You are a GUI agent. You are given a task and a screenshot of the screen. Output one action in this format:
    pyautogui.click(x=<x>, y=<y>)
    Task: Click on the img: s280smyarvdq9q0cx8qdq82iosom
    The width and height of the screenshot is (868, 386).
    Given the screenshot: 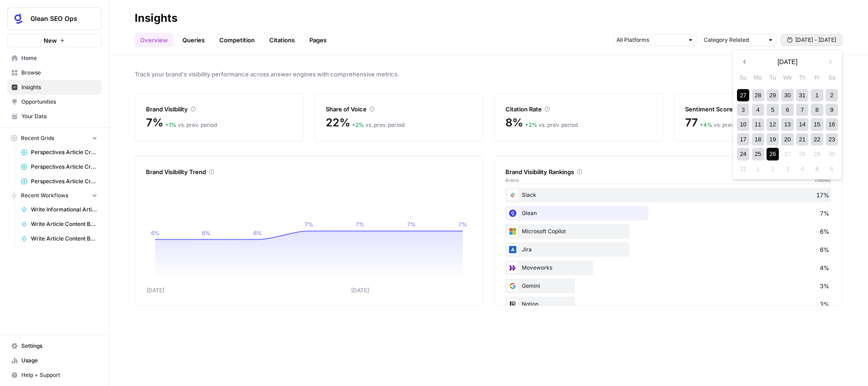 What is the action you would take?
    pyautogui.click(x=513, y=268)
    